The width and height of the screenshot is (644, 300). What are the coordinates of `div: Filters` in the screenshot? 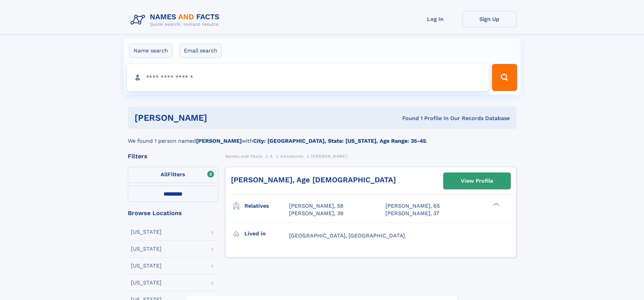 It's located at (173, 156).